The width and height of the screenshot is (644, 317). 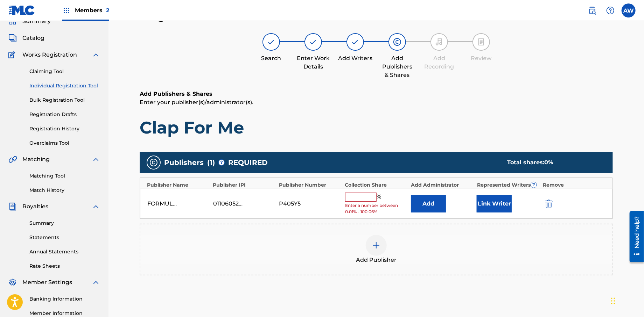 I want to click on div: Add Administrator, so click(x=442, y=185).